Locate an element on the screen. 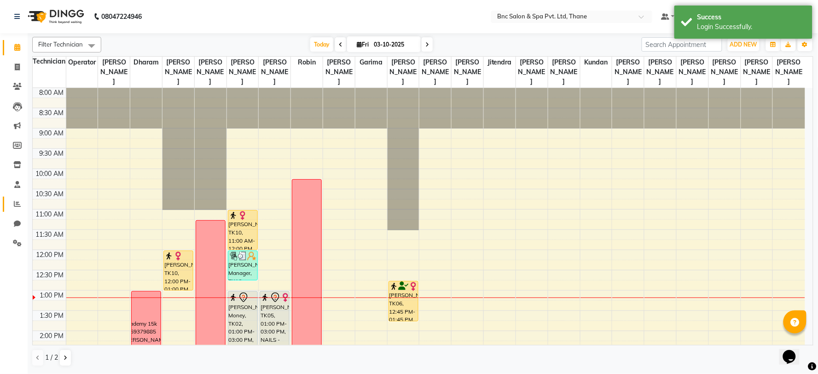 The height and width of the screenshot is (374, 818). div: 10:30 AM is located at coordinates (50, 194).